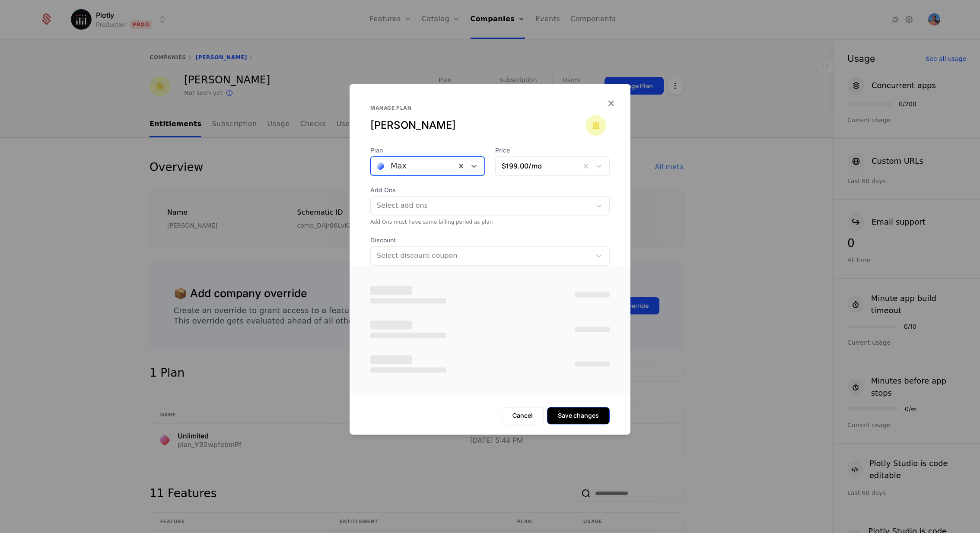  What do you see at coordinates (552, 150) in the screenshot?
I see `span: Price` at bounding box center [552, 150].